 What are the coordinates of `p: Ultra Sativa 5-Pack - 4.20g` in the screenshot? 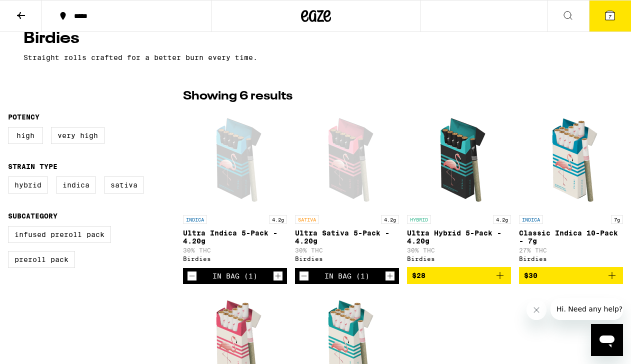 It's located at (347, 237).